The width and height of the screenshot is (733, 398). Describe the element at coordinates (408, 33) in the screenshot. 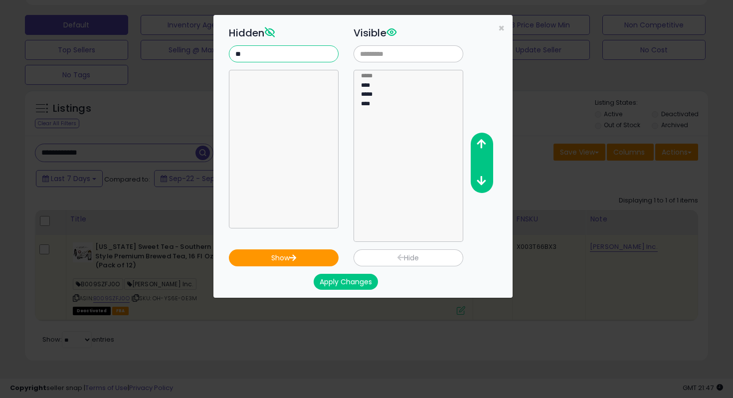

I see `h3: Visible` at that location.